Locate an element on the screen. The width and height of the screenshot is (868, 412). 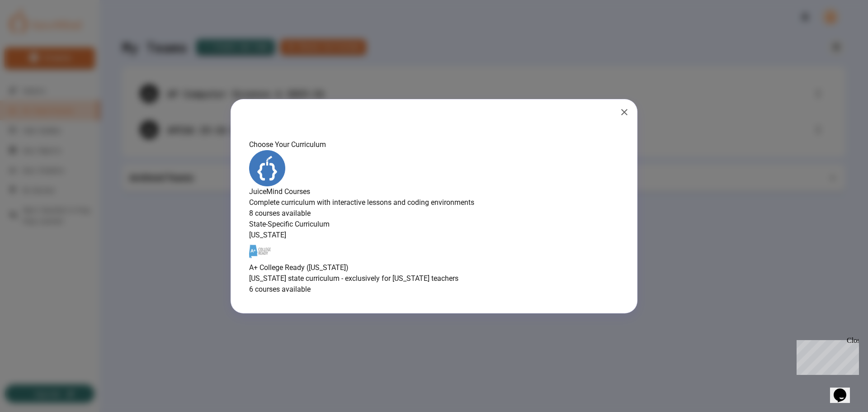
h6: State-Specific Curriculum is located at coordinates (434, 224).